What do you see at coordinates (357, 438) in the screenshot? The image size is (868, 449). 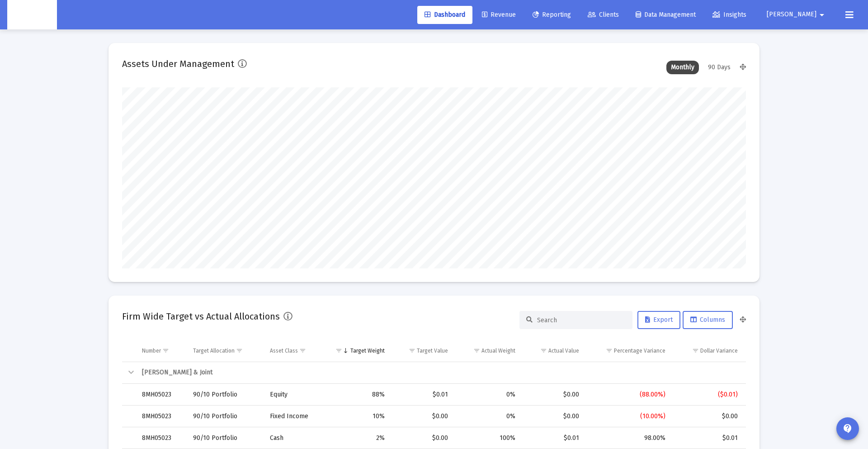 I see `div: 2%` at bounding box center [357, 438].